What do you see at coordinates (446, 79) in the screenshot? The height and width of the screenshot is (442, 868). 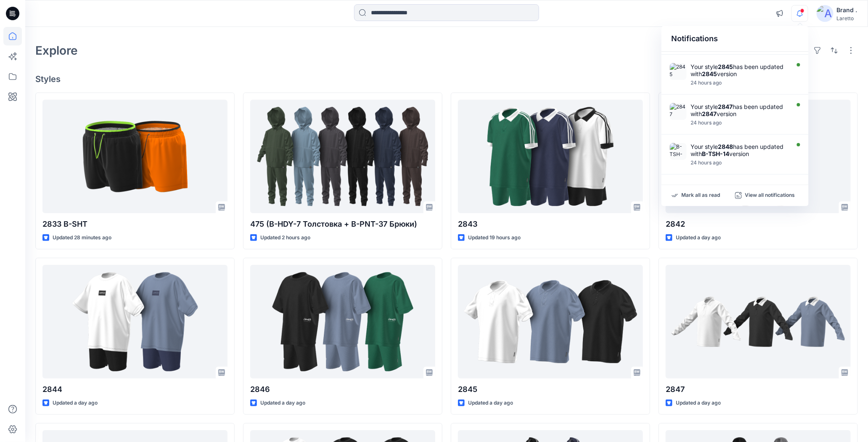 I see `h4: Styles` at bounding box center [446, 79].